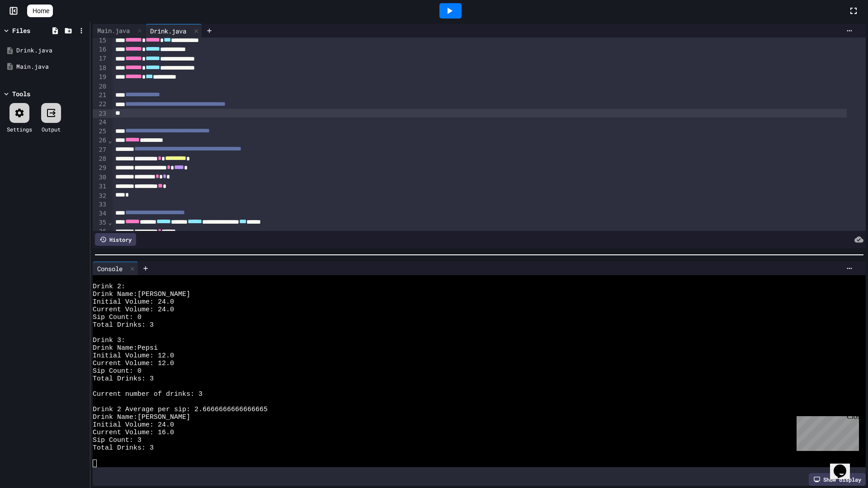  What do you see at coordinates (100, 105) in the screenshot?
I see `div: 22` at bounding box center [100, 105].